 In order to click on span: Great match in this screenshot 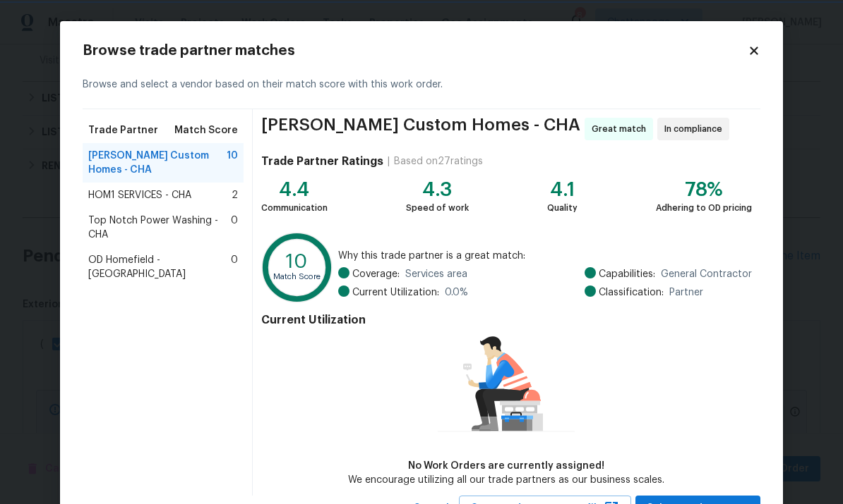, I will do `click(621, 129)`.